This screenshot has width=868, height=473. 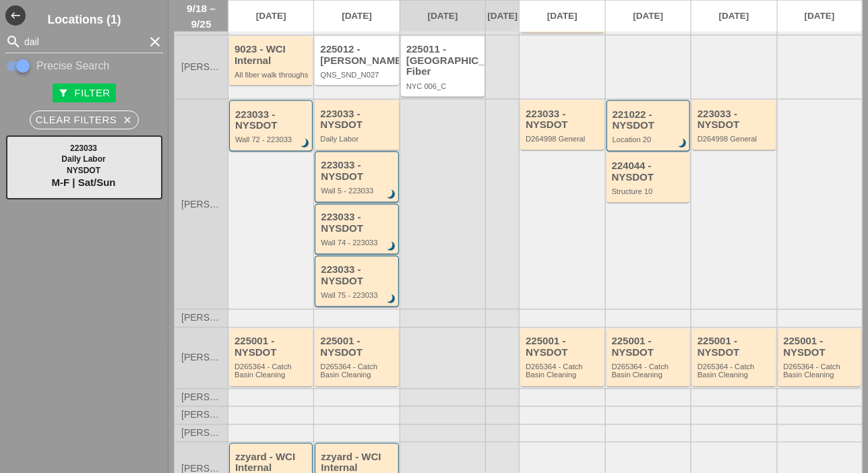 I want to click on i: clear, so click(x=155, y=42).